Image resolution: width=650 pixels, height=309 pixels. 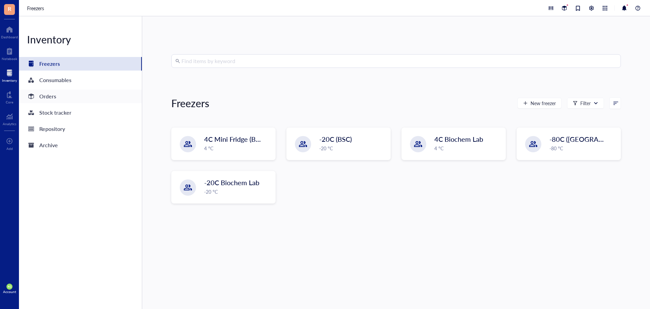 I want to click on span: 4C Biochem Lab, so click(x=459, y=139).